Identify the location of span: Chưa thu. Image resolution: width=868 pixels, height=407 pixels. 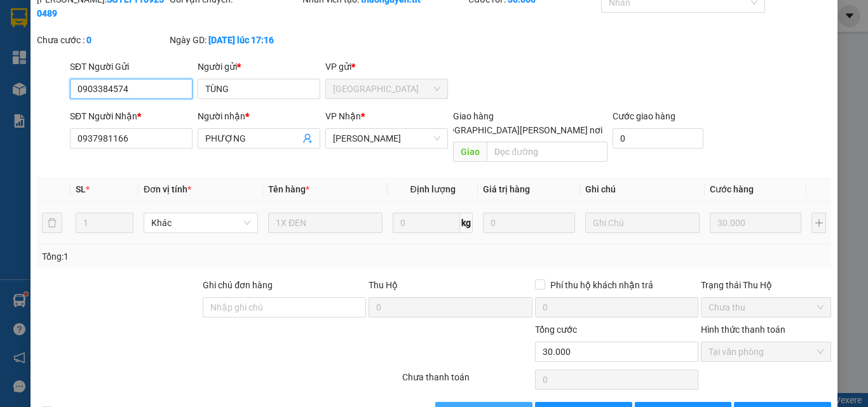
(766, 308).